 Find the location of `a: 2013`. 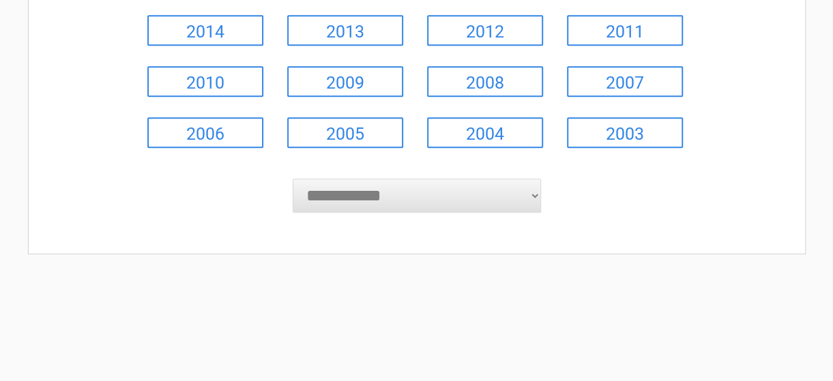

a: 2013 is located at coordinates (345, 30).